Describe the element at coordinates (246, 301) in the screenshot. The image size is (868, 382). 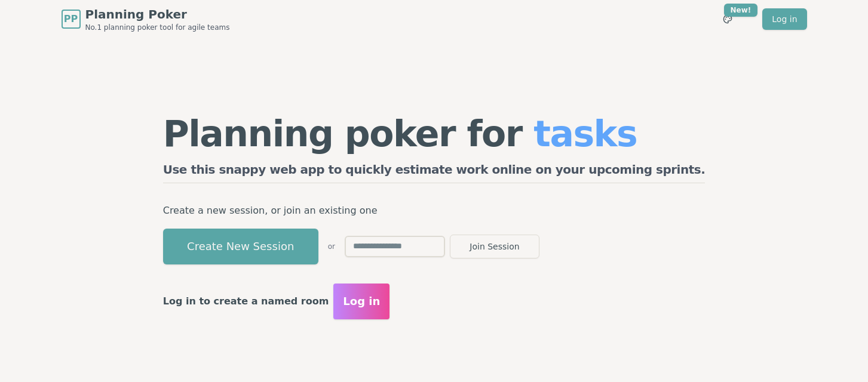
I see `p: Log in to create a named room` at that location.